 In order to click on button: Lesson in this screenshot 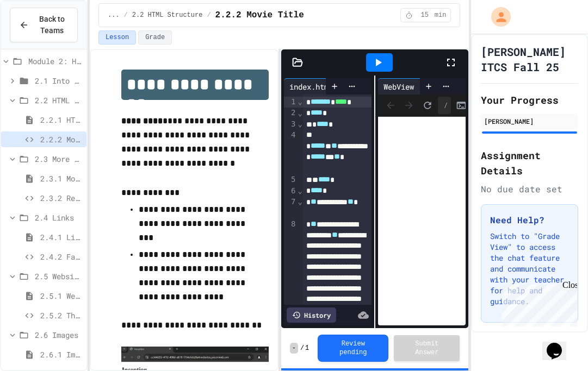, I will do `click(117, 38)`.